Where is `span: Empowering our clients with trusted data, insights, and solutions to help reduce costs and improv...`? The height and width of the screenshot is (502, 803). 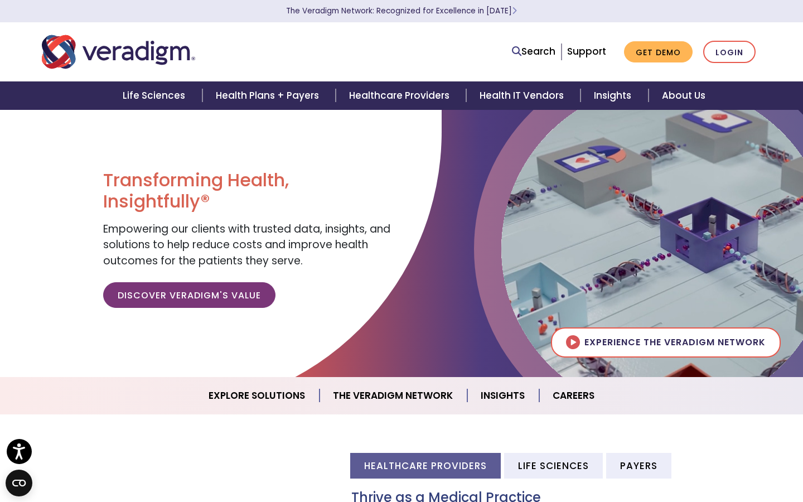
span: Empowering our clients with trusted data, insights, and solutions to help reduce costs and improv... is located at coordinates (247, 245).